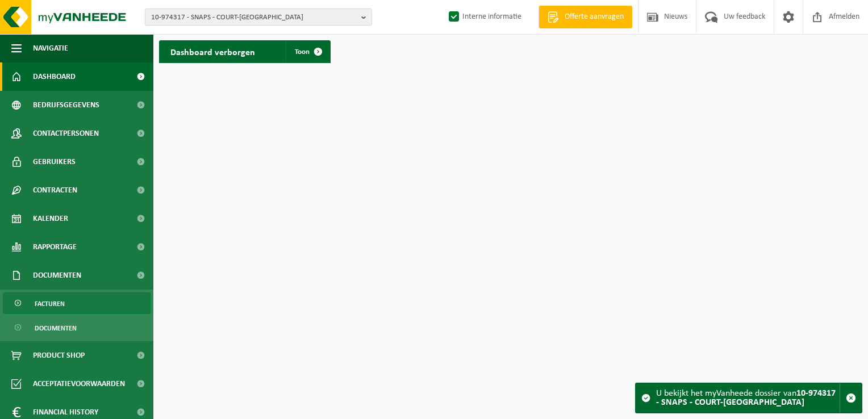 Image resolution: width=868 pixels, height=419 pixels. What do you see at coordinates (54, 162) in the screenshot?
I see `span: Gebruikers` at bounding box center [54, 162].